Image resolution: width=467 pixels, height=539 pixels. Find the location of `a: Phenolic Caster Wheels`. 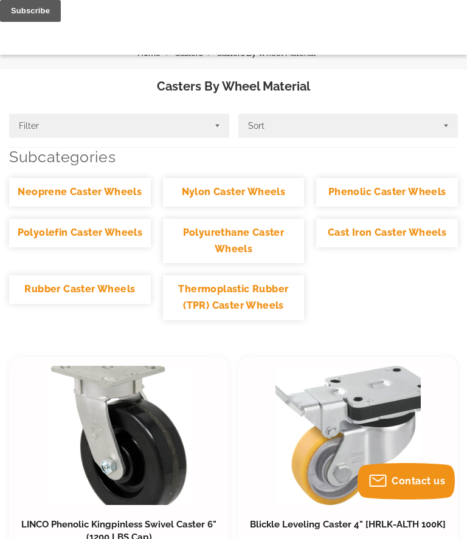

a: Phenolic Caster Wheels is located at coordinates (387, 192).